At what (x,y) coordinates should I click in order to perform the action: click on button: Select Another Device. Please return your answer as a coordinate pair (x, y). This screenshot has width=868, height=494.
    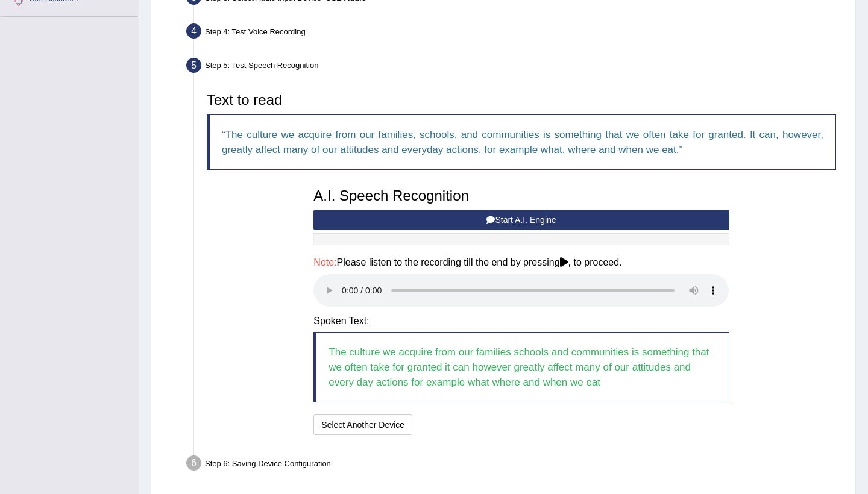
    Looking at the image, I should click on (363, 425).